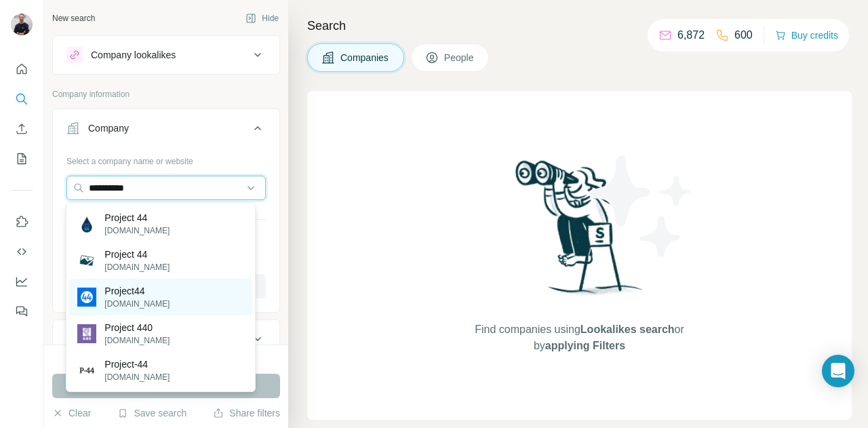 The height and width of the screenshot is (428, 868). What do you see at coordinates (166, 159) in the screenshot?
I see `div: Select a company name or website` at bounding box center [166, 159].